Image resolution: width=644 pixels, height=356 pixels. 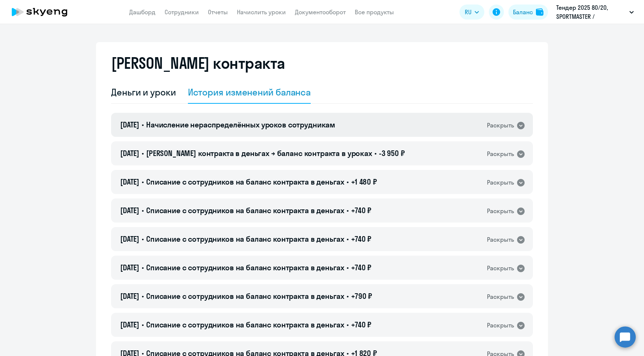 What do you see at coordinates (391, 153) in the screenshot?
I see `span: -3 950 ₽` at bounding box center [391, 153].